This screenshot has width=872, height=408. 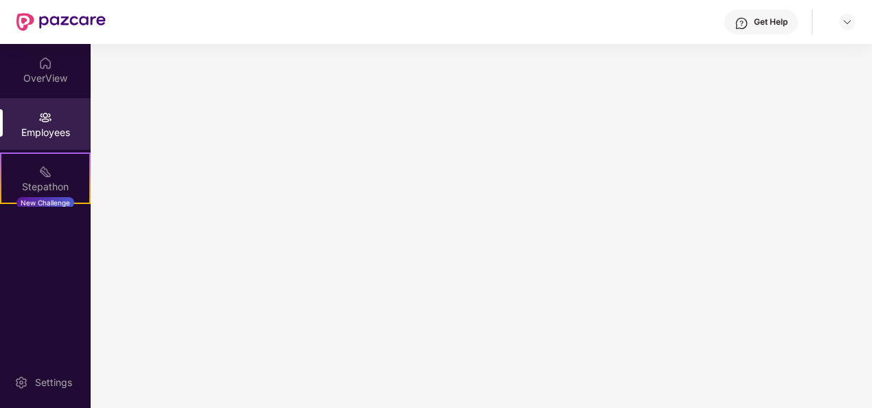 I want to click on div: Settings, so click(x=54, y=382).